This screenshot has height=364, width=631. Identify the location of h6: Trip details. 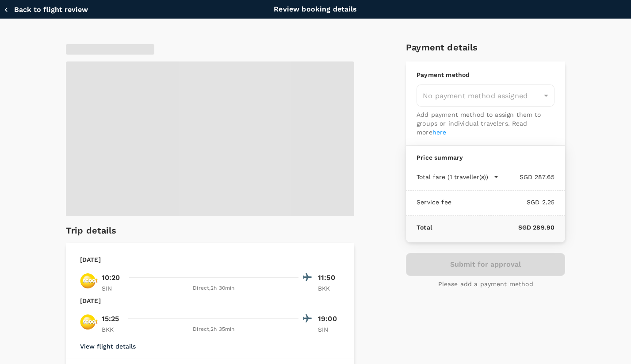
(91, 230).